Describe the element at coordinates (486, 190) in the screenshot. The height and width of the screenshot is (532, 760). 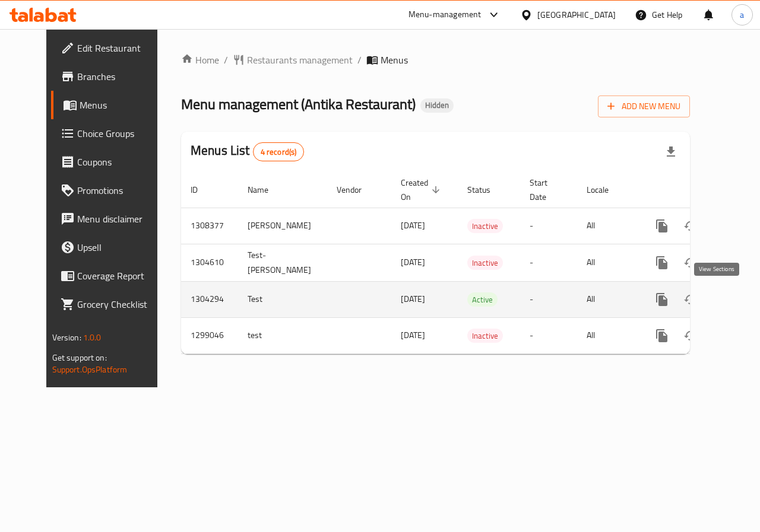
I see `span: Status` at that location.